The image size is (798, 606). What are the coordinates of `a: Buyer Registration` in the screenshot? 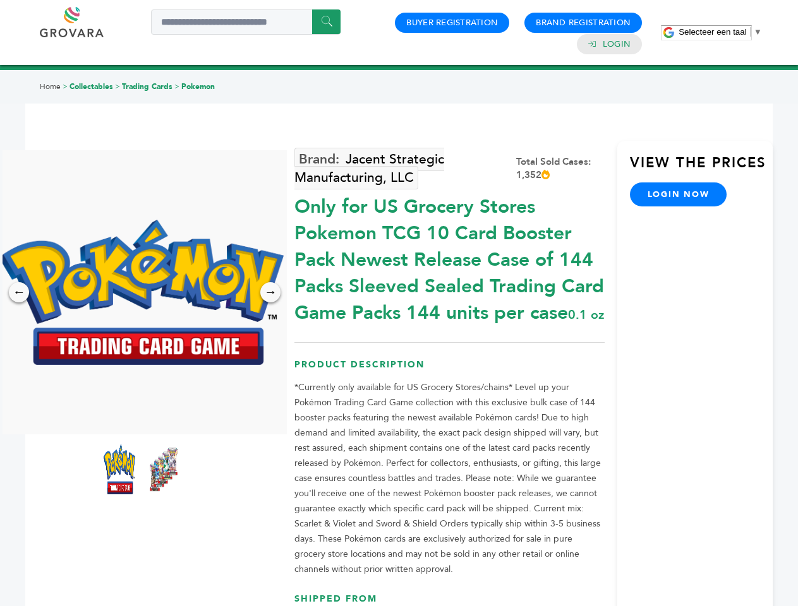 It's located at (452, 23).